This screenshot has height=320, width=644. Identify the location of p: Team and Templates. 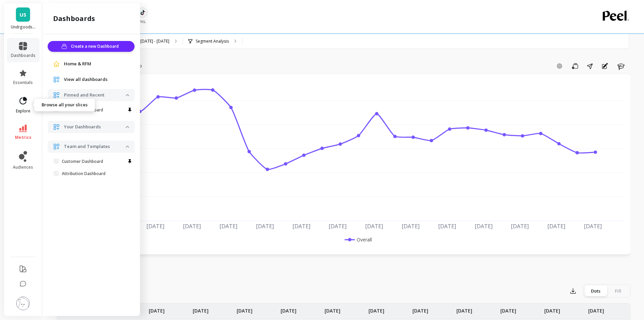
(94, 146).